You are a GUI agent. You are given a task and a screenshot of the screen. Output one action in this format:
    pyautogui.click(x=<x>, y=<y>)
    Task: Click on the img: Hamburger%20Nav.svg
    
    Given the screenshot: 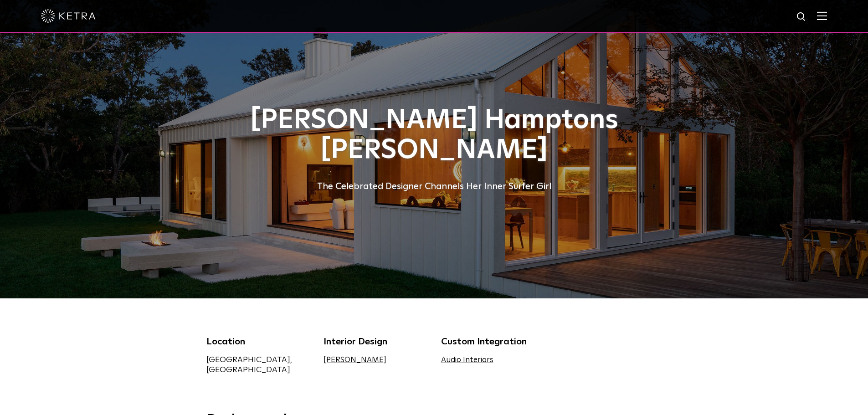 What is the action you would take?
    pyautogui.click(x=822, y=16)
    